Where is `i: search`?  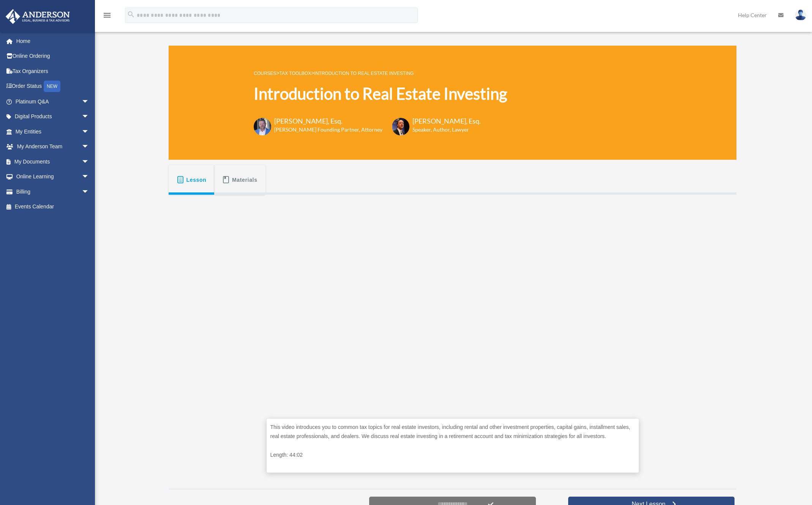
i: search is located at coordinates (131, 14).